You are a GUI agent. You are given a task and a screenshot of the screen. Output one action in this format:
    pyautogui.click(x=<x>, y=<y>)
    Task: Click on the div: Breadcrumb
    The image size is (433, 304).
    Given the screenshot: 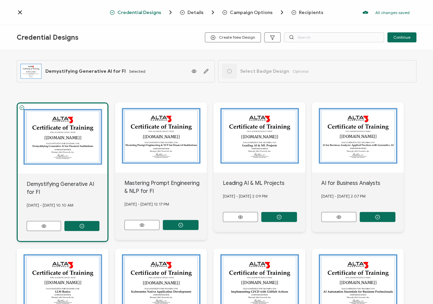 What is the action you would take?
    pyautogui.click(x=217, y=12)
    